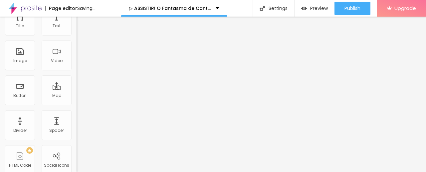 The image size is (426, 172). Describe the element at coordinates (170, 8) in the screenshot. I see `p: ▷ ASSISTIR! O Fantasma de Canterville 【2025】 Filme Completo Dublaado Online` at that location.